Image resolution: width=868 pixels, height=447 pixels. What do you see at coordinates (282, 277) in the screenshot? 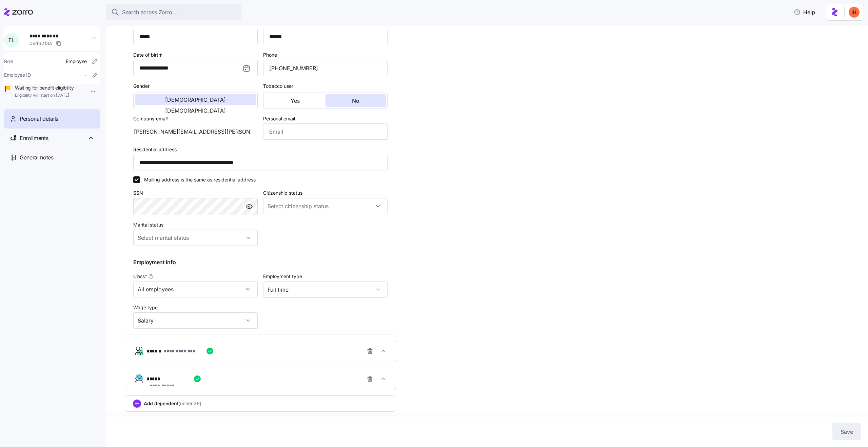
I see `label: Employment type` at bounding box center [282, 277].